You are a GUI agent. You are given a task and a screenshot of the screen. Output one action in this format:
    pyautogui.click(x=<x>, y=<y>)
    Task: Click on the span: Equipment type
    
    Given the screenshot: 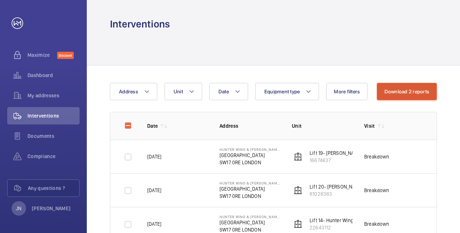 What is the action you would take?
    pyautogui.click(x=282, y=91)
    